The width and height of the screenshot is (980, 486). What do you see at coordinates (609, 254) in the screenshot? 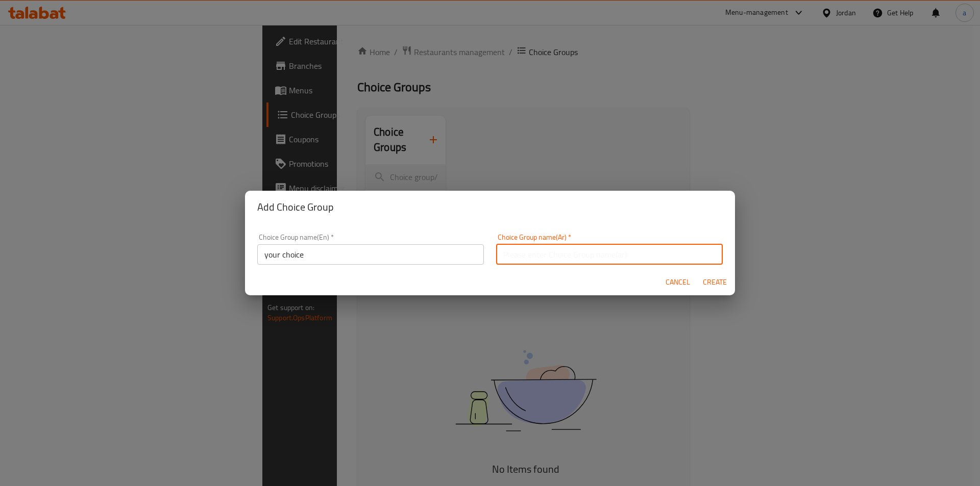
I see `input: Please enter Choice Group name(ar)` at bounding box center [609, 254].